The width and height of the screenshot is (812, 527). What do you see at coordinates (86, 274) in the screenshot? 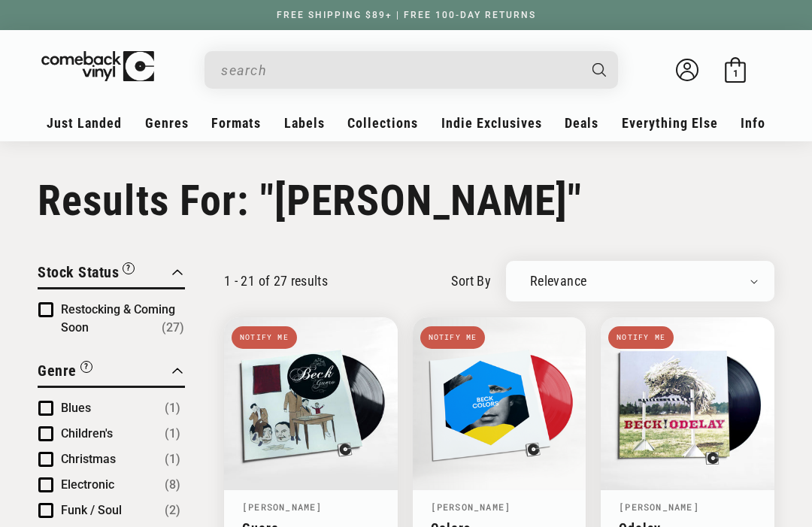
I see `button: Filter by Stock Status` at bounding box center [86, 274].